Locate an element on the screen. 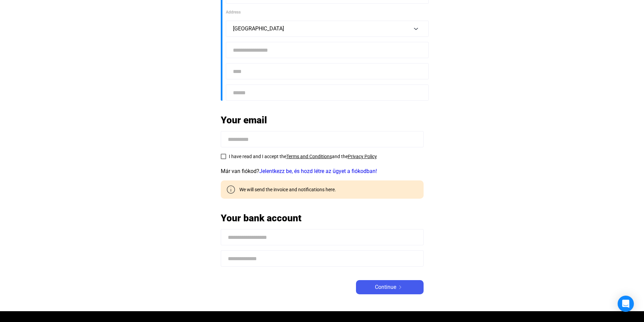 This screenshot has height=322, width=644. div: Open Intercom Messenger is located at coordinates (626, 304).